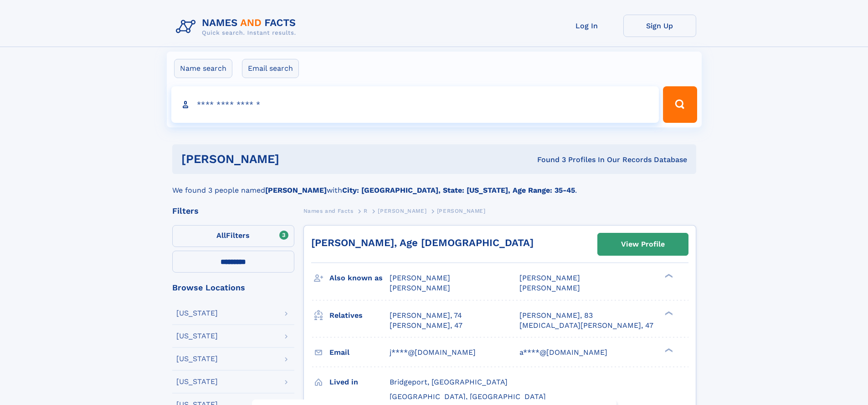 The height and width of the screenshot is (405, 868). What do you see at coordinates (359, 352) in the screenshot?
I see `h3: Email` at bounding box center [359, 352].